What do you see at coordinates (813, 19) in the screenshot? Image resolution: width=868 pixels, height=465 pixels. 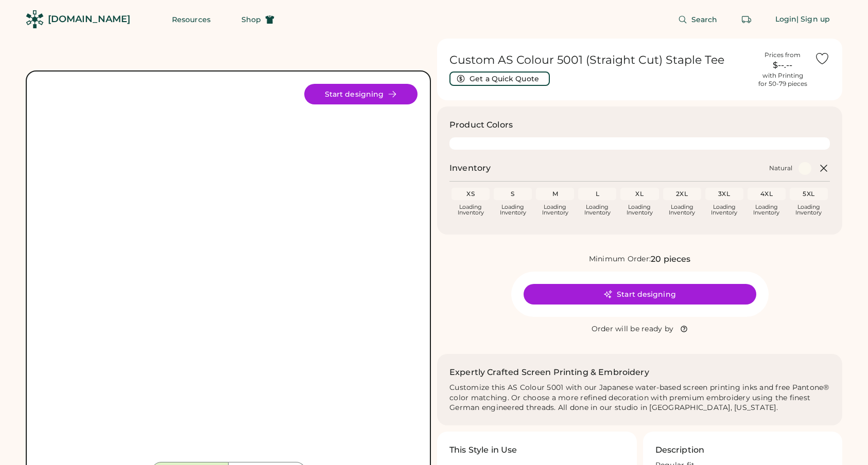 I see `div: | Sign up` at bounding box center [813, 19].